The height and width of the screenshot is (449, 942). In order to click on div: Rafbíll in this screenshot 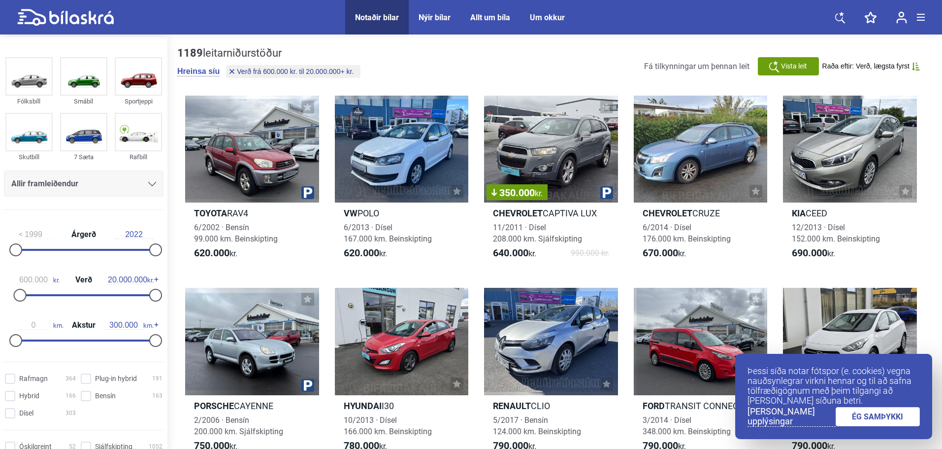, I will do `click(138, 157)`.